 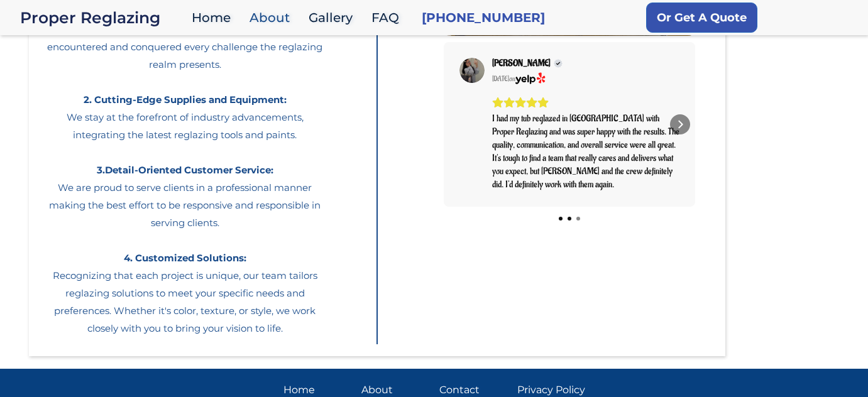 What do you see at coordinates (273, 18) in the screenshot?
I see `a: About` at bounding box center [273, 18].